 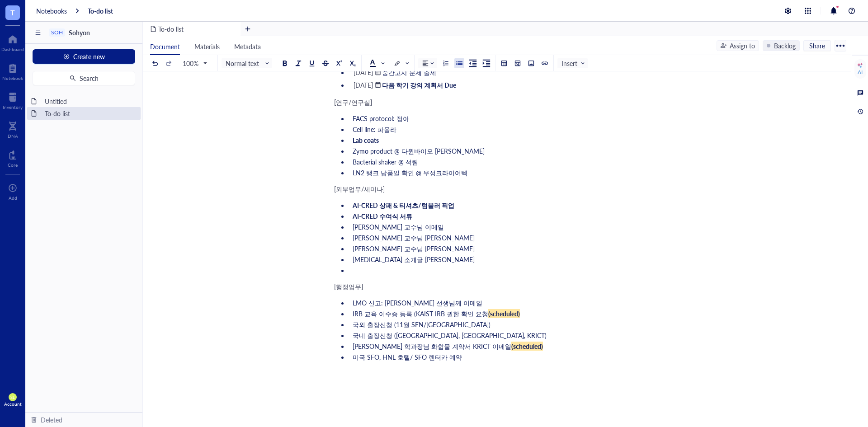 I want to click on div: Inventory, so click(x=13, y=107).